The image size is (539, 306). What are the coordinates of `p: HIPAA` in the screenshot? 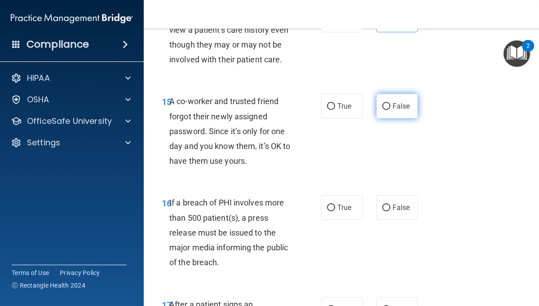 It's located at (38, 78).